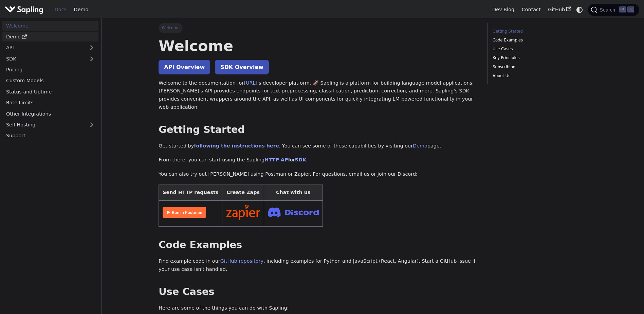  Describe the element at coordinates (318, 46) in the screenshot. I see `h1: Welcome` at that location.